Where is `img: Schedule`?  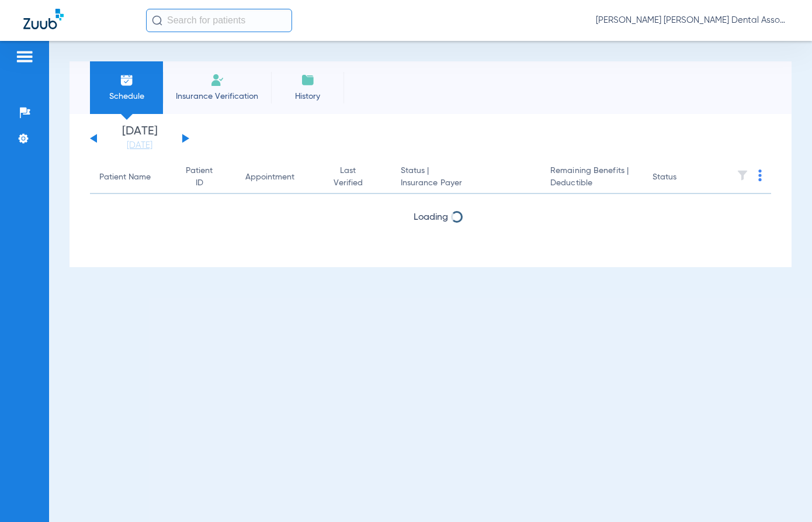 img: Schedule is located at coordinates (127, 80).